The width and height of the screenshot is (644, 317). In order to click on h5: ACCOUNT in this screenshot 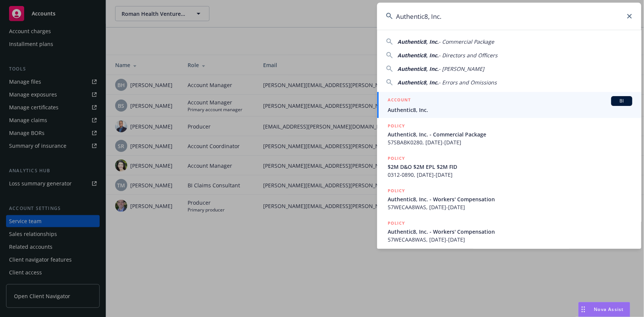, I will do `click(399, 101)`.